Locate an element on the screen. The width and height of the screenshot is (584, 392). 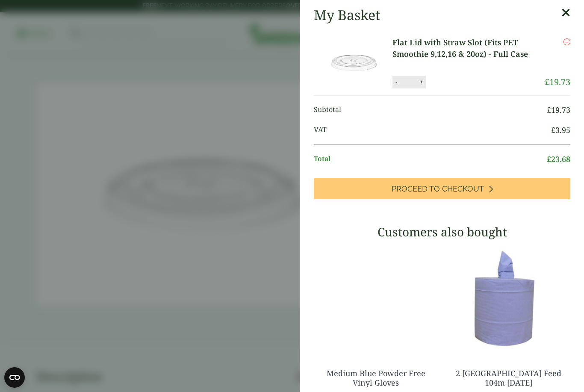
span: VAT is located at coordinates (432, 130).